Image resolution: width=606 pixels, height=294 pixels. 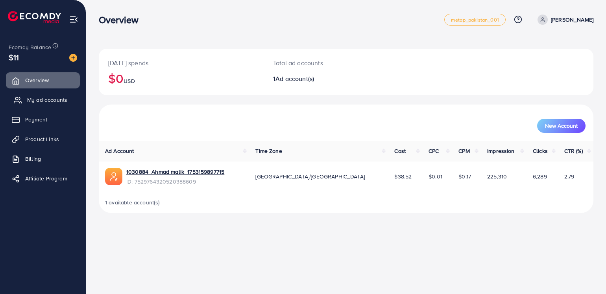 I want to click on span: Payment, so click(x=36, y=120).